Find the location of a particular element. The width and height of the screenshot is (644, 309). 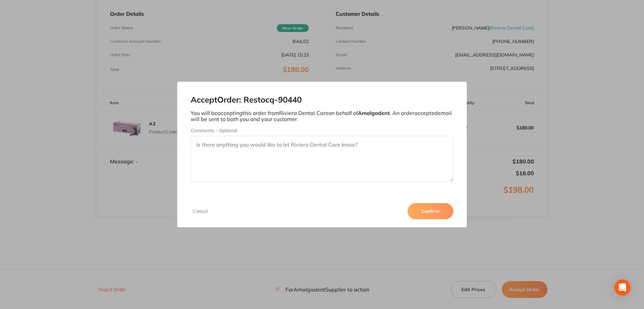

p: You will be accepting this order from Riviera Dental Care on behalf of . An order accepted email ... is located at coordinates (322, 116).